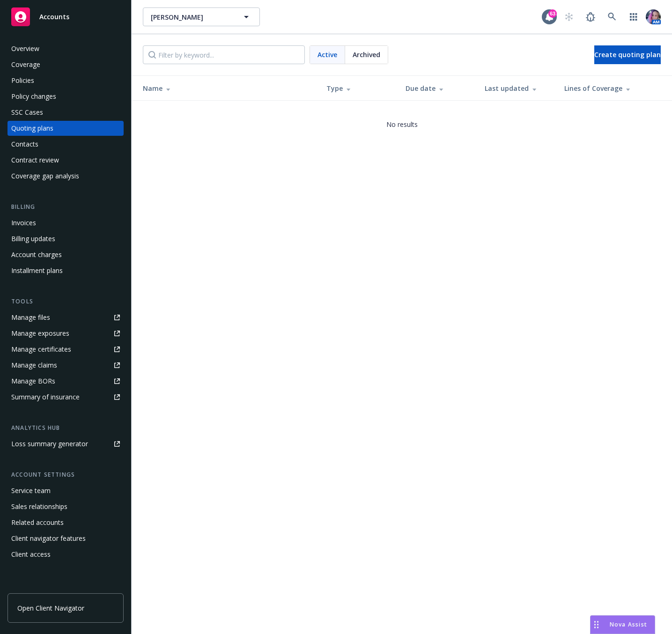 The height and width of the screenshot is (634, 672). I want to click on a: Manage certificates, so click(66, 349).